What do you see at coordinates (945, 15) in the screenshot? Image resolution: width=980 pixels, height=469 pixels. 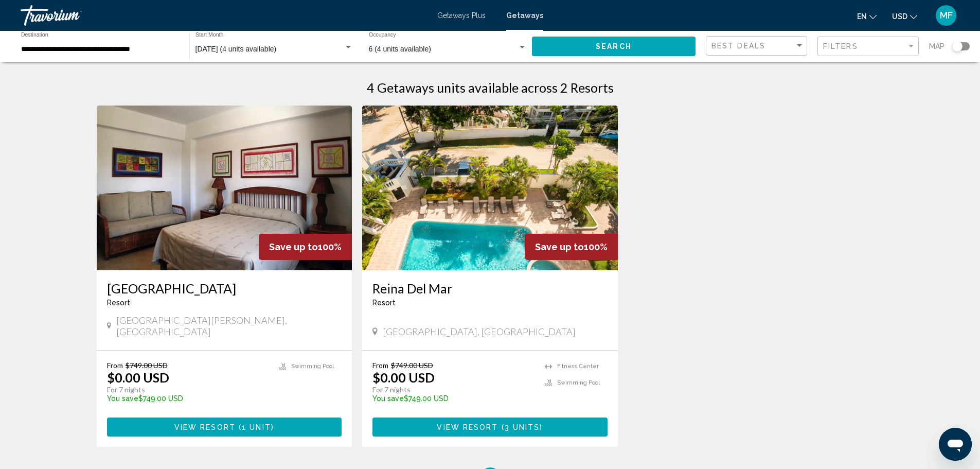 I see `button: User Menu` at bounding box center [945, 15].